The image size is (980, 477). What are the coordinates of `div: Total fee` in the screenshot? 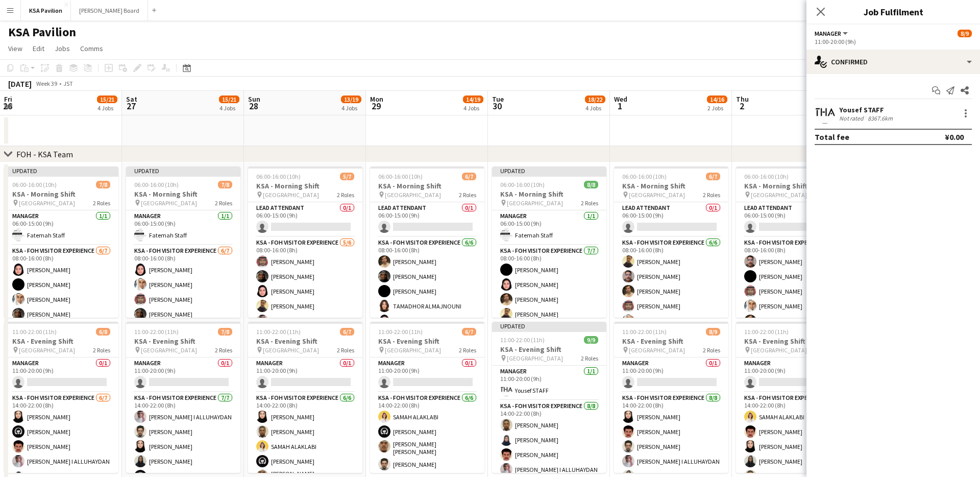 It's located at (832, 137).